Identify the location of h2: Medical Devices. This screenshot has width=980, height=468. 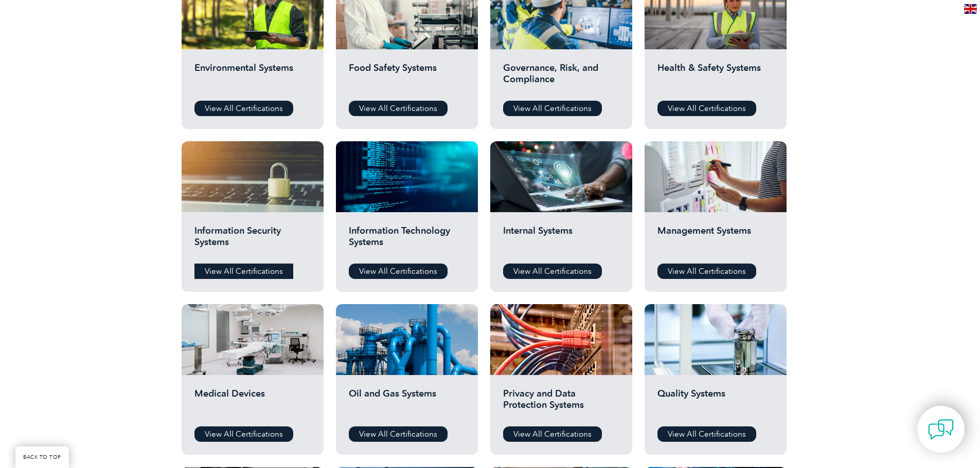
(253, 404).